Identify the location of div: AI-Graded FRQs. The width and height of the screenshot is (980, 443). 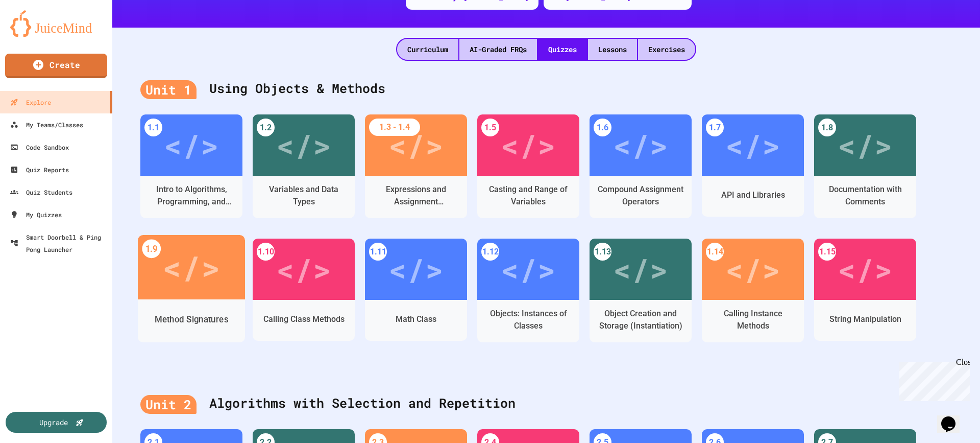
(498, 49).